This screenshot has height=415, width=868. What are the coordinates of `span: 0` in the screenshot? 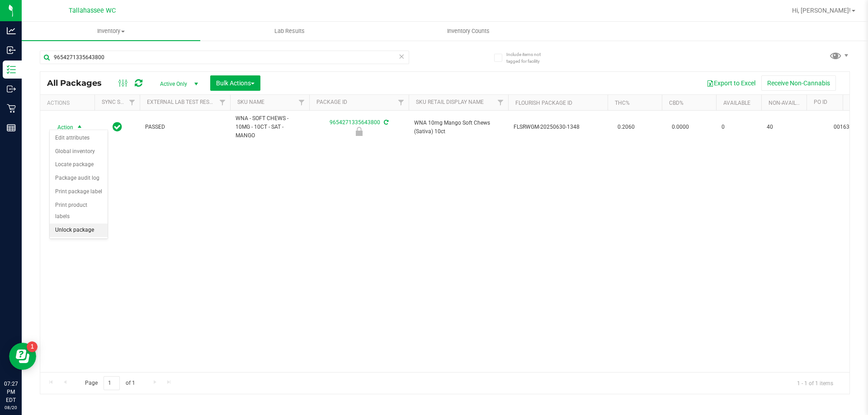 It's located at (739, 127).